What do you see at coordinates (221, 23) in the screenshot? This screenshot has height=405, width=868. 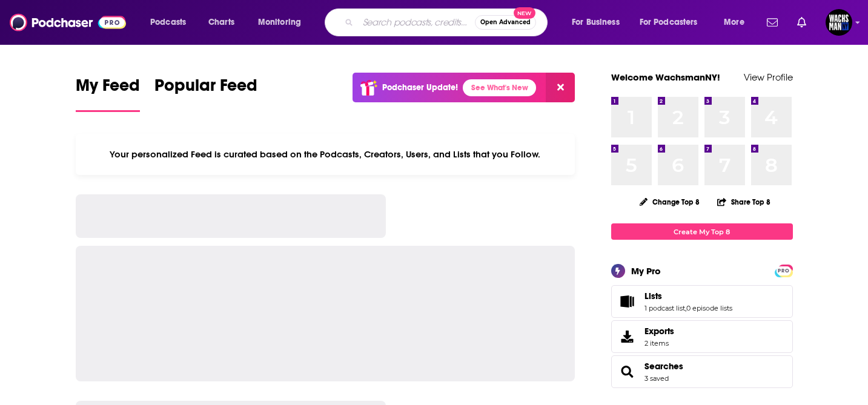 I see `a: Charts` at bounding box center [221, 23].